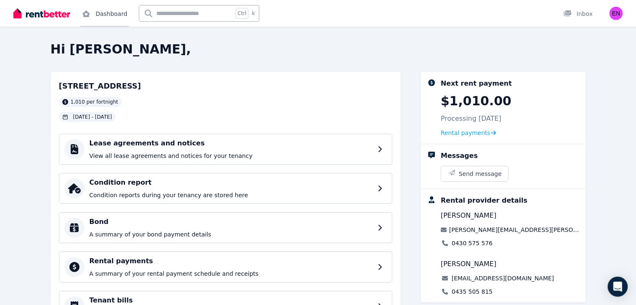 The height and width of the screenshot is (305, 636). Describe the element at coordinates (231, 195) in the screenshot. I see `p: Condition reports during your tenancy are stored here` at that location.